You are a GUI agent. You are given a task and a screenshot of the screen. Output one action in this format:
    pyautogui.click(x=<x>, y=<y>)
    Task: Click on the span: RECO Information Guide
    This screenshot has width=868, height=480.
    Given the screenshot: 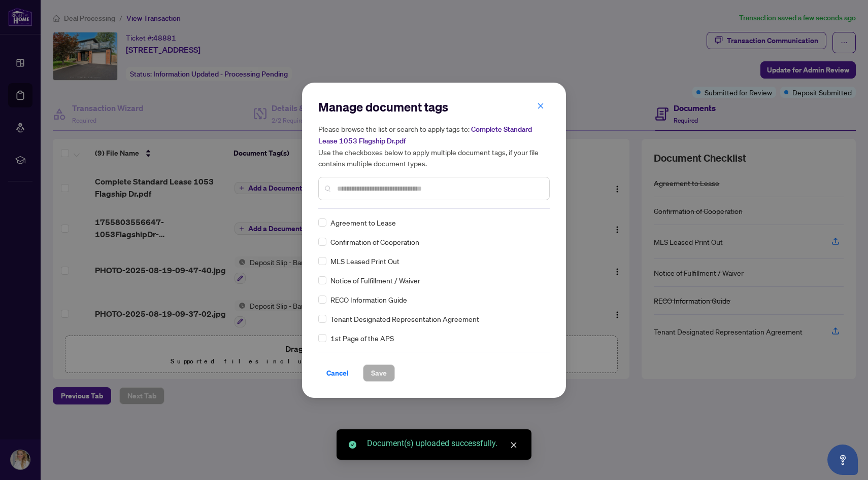 What is the action you would take?
    pyautogui.click(x=369, y=300)
    